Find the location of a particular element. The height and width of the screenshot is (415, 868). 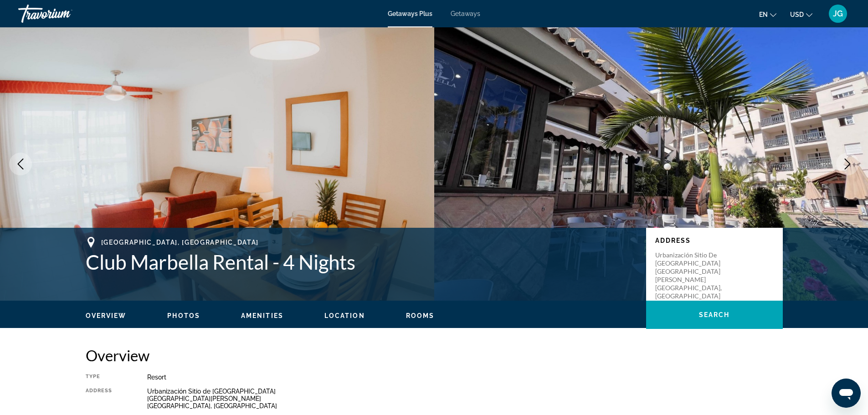

div: Resort is located at coordinates (464, 378).